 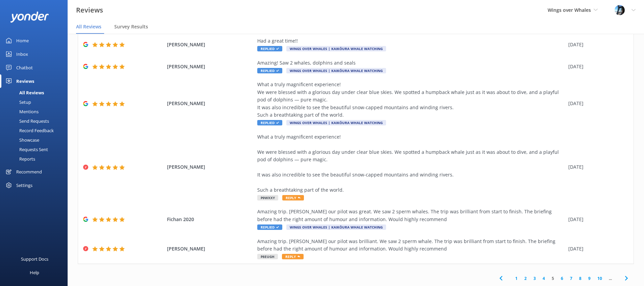 What do you see at coordinates (268, 198) in the screenshot?
I see `span: P9WXXY` at bounding box center [268, 198].